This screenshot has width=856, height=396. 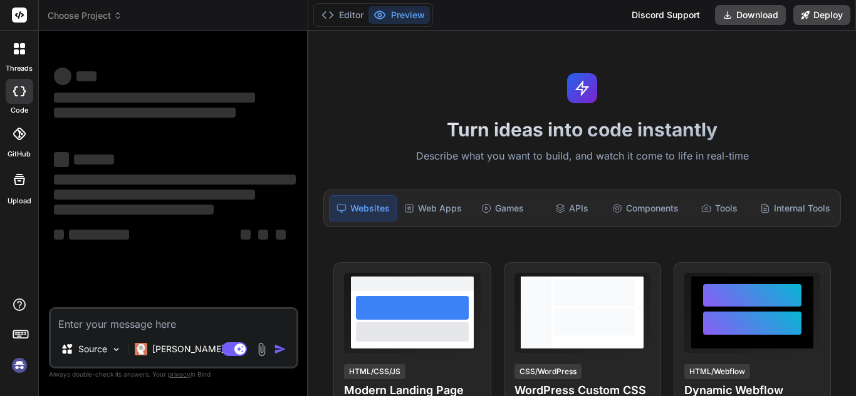 What do you see at coordinates (19, 366) in the screenshot?
I see `img: signin` at bounding box center [19, 366].